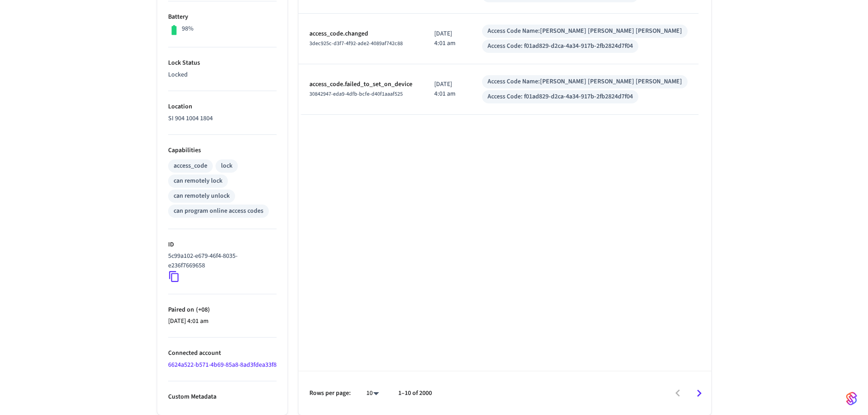  What do you see at coordinates (201, 196) in the screenshot?
I see `div: can remotely unlock` at bounding box center [201, 196].